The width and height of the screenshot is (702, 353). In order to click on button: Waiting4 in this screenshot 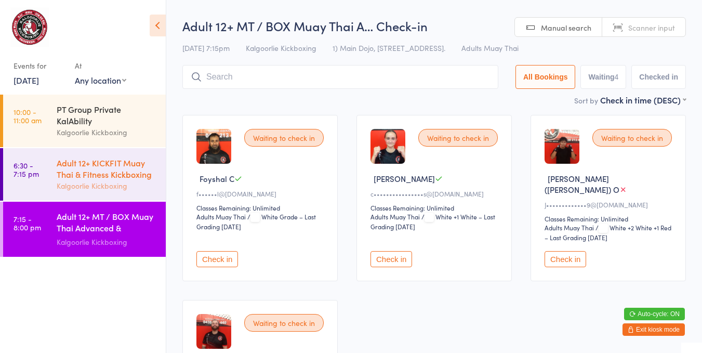, I will do `click(603, 77)`.